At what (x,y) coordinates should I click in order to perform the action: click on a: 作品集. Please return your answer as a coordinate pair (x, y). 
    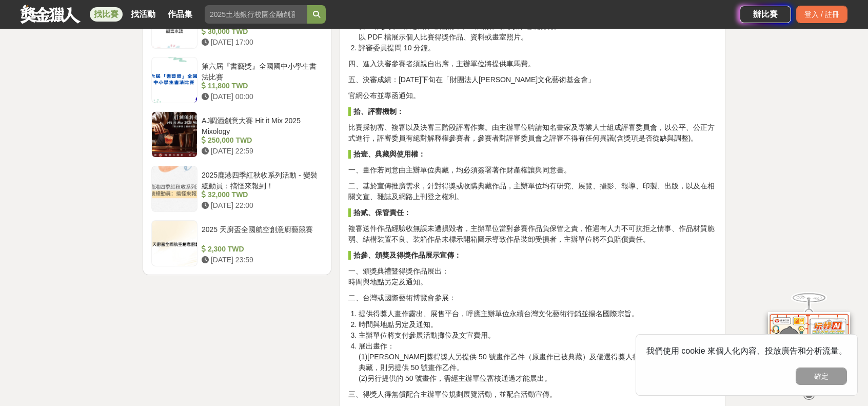
    Looking at the image, I should click on (180, 14).